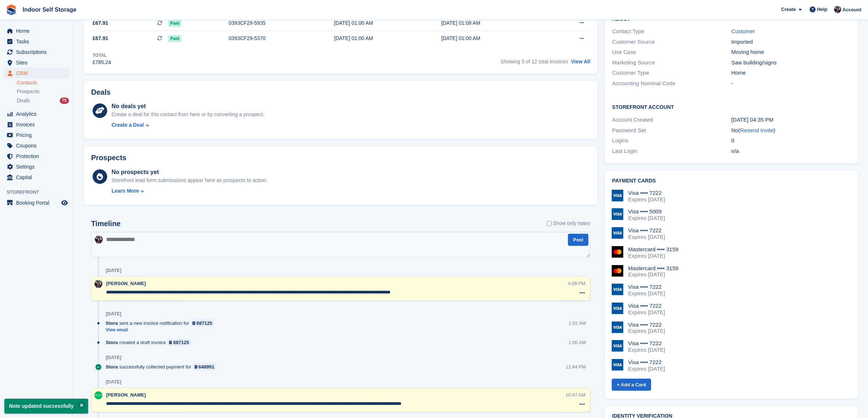 This screenshot has height=418, width=868. What do you see at coordinates (549, 223) in the screenshot?
I see `input: Show only notes` at bounding box center [549, 223].